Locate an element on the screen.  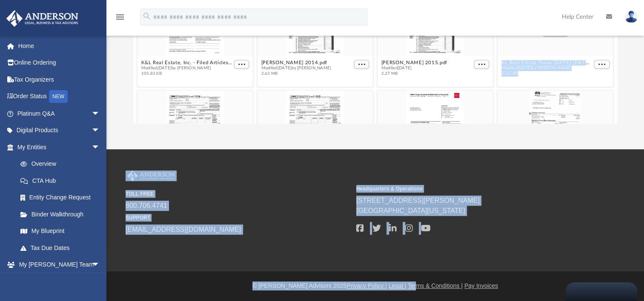
a: Online Ordering is located at coordinates (59, 63).